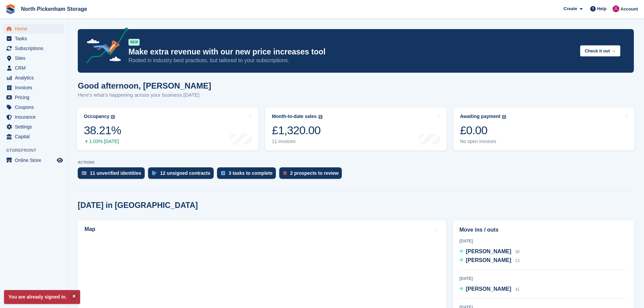 The width and height of the screenshot is (644, 308). Describe the element at coordinates (54, 8) in the screenshot. I see `a: North Pickenham Storage` at that location.